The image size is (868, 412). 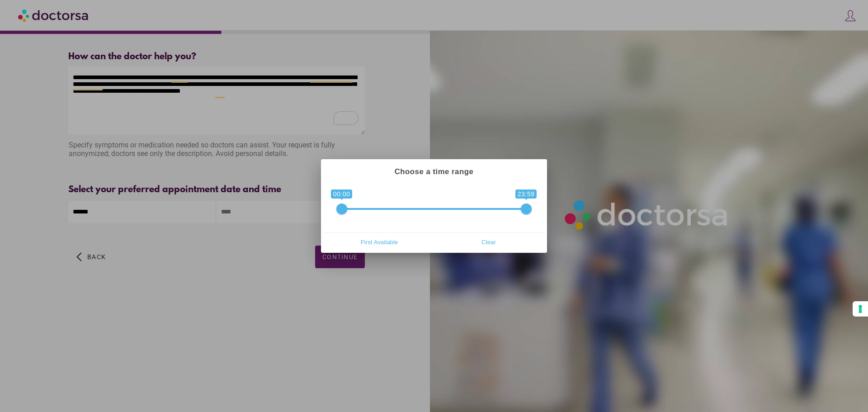 What do you see at coordinates (342, 194) in the screenshot?
I see `span: 00:00` at bounding box center [342, 194].